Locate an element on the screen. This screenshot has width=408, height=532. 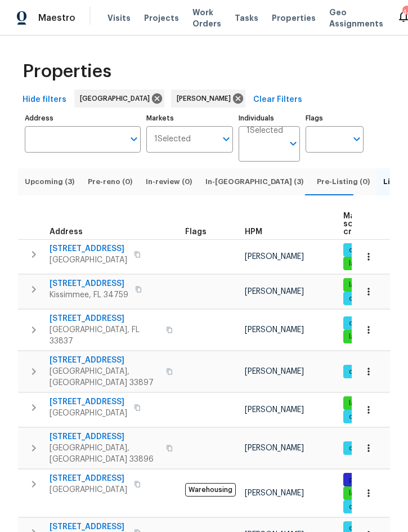
span: Maestro is located at coordinates (57, 18).